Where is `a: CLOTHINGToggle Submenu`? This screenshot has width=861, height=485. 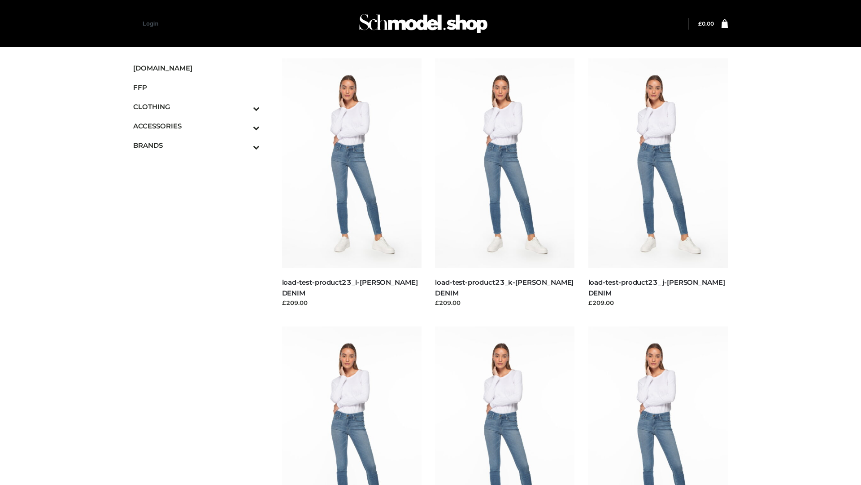
a: CLOTHINGToggle Submenu is located at coordinates (196, 106).